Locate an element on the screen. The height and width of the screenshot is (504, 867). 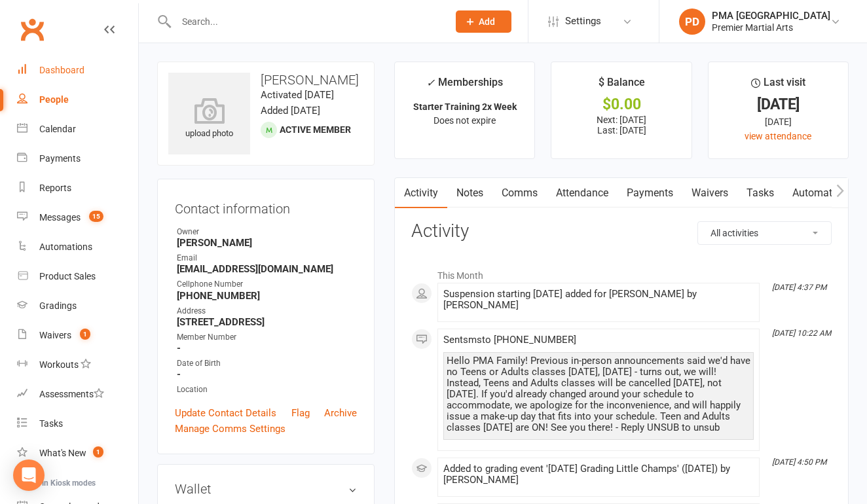
div: Dashboard is located at coordinates (61, 70).